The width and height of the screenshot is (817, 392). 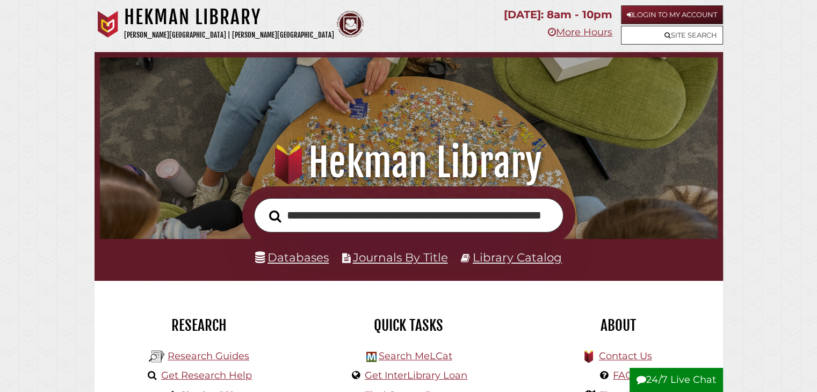 I want to click on a: Get Research Help, so click(x=206, y=375).